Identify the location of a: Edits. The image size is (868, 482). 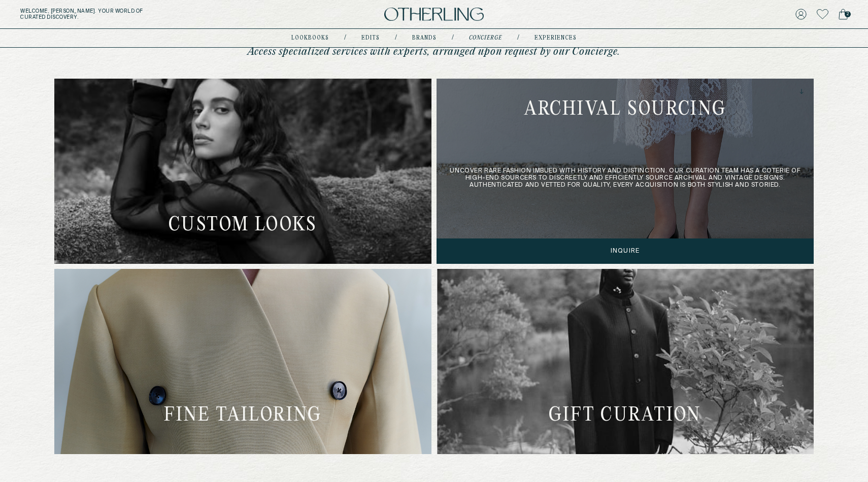
(371, 38).